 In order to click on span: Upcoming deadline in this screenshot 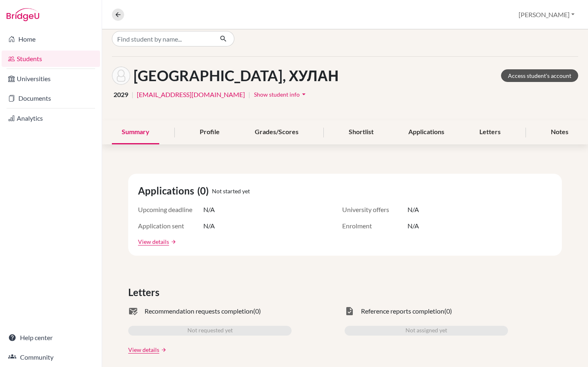, I will do `click(170, 210)`.